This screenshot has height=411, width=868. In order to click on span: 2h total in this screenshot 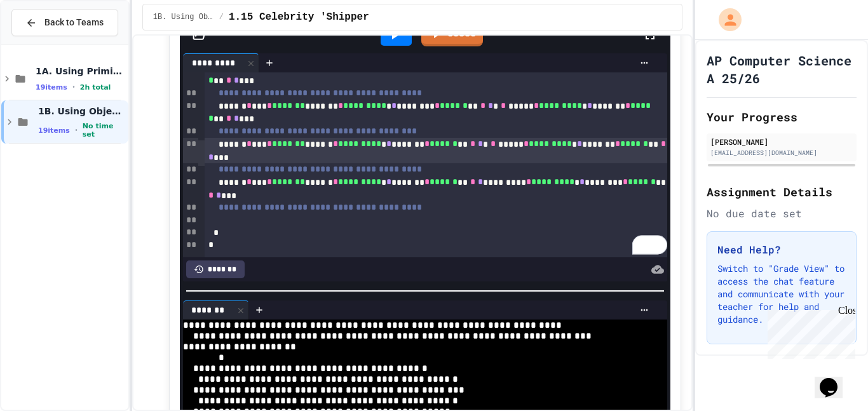, I will do `click(95, 87)`.